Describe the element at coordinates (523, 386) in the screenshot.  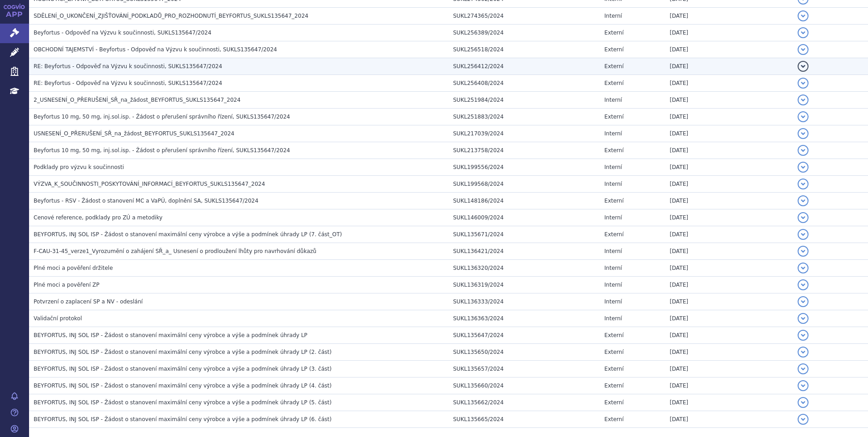
I see `td: SUKL135660/2024` at that location.